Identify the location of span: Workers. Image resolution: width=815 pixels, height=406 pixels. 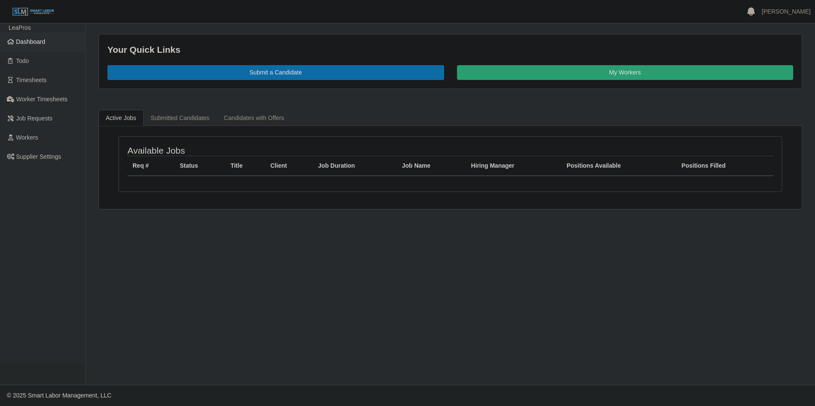
(27, 138).